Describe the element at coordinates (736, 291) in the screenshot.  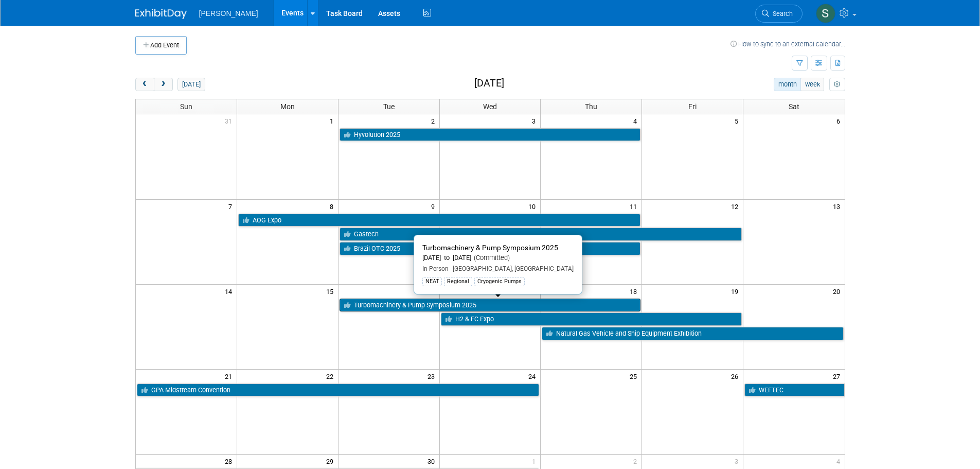
I see `span: 19` at that location.